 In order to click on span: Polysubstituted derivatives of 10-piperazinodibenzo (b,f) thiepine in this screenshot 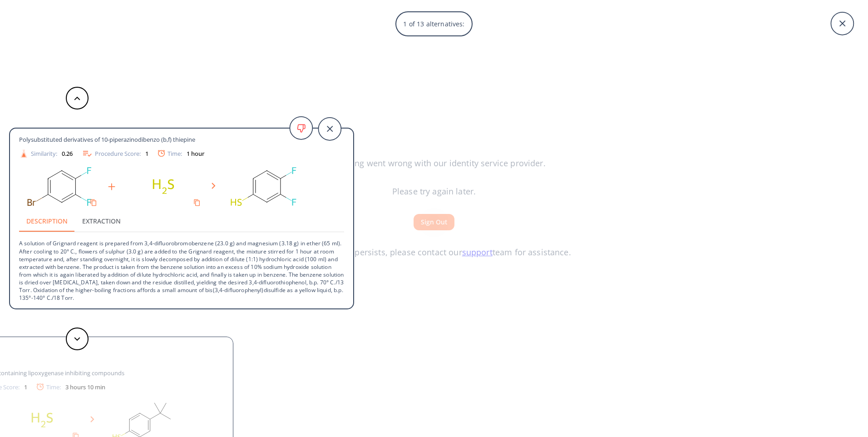, I will do `click(107, 140)`.